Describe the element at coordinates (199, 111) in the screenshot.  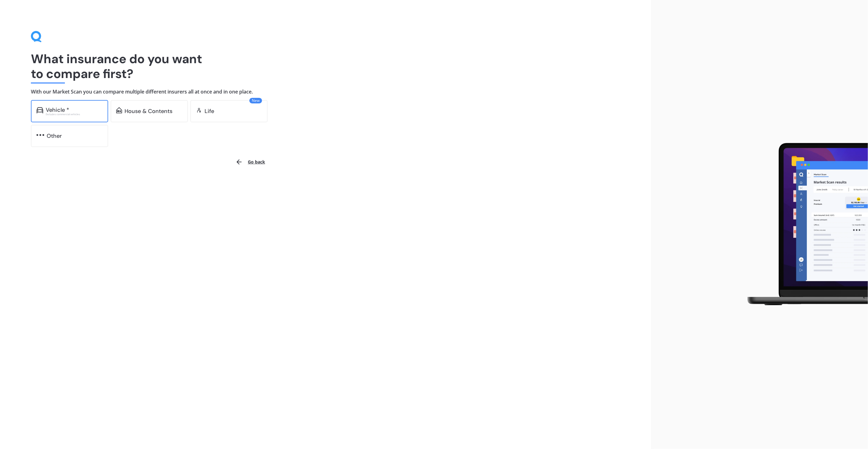
I see `img: life.f720d6a2d7cdcd3ad642.svg` at that location.